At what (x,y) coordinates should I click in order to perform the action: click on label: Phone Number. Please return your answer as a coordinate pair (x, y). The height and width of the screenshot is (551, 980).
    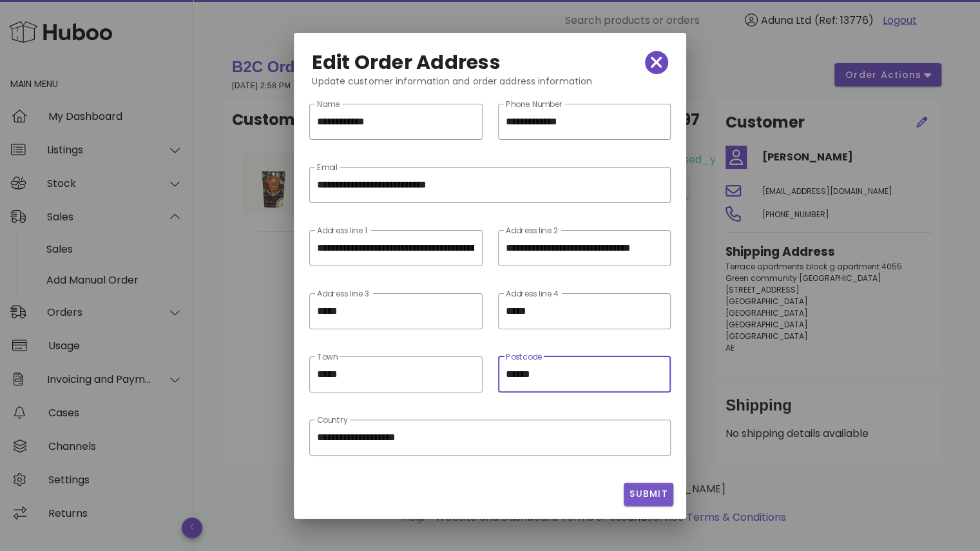
    Looking at the image, I should click on (534, 104).